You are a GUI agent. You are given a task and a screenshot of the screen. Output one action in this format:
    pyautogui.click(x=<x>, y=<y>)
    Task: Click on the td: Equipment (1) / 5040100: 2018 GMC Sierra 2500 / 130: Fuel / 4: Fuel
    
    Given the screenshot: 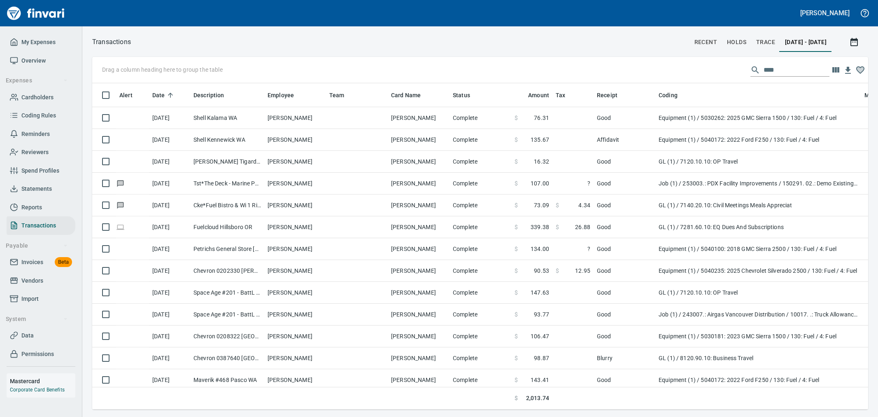 What is the action you would take?
    pyautogui.click(x=758, y=249)
    